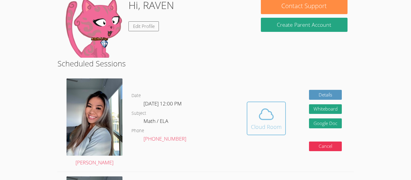 The height and width of the screenshot is (180, 411). What do you see at coordinates (325, 95) in the screenshot?
I see `a: Details` at bounding box center [325, 95].